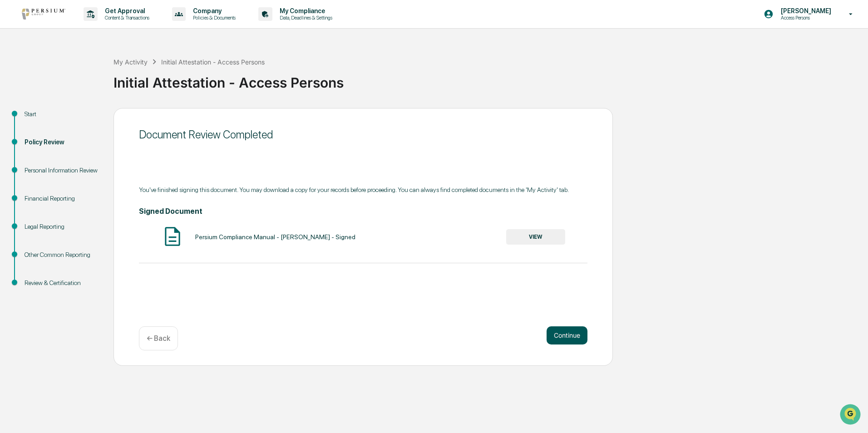 The width and height of the screenshot is (868, 433). Describe the element at coordinates (363, 190) in the screenshot. I see `div: You've finished signing this document. You may download a copy for your records before proceeding...` at that location.